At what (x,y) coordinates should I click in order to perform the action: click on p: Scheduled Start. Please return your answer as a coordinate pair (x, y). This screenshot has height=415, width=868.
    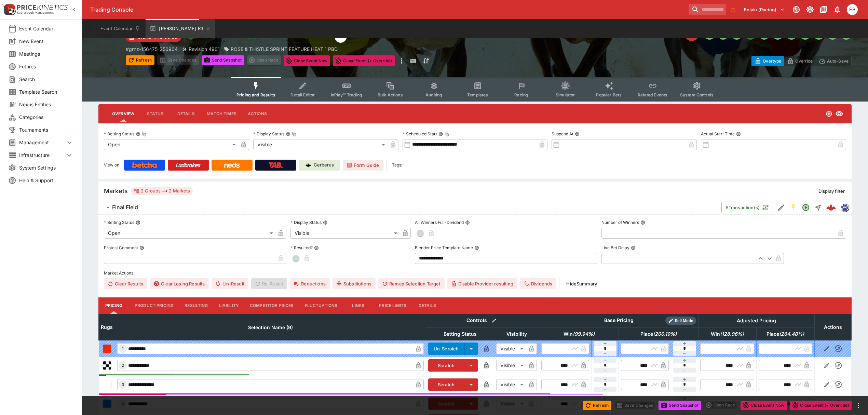
    Looking at the image, I should click on (420, 134).